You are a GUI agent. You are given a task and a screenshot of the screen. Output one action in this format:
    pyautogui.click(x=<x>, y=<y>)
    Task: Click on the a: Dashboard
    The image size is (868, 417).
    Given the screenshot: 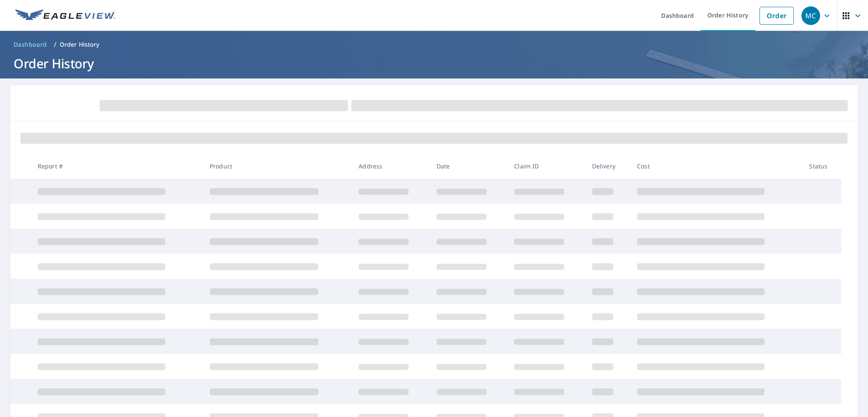 What is the action you would take?
    pyautogui.click(x=30, y=45)
    